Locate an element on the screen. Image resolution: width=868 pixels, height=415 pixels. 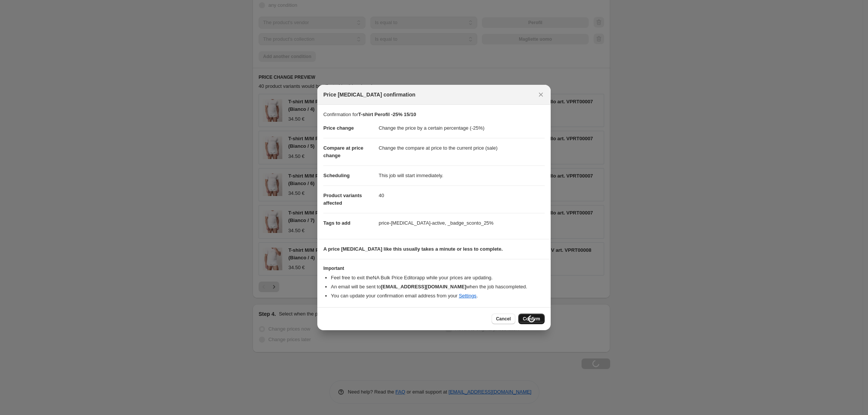
span: Tags to add is located at coordinates (337, 223).